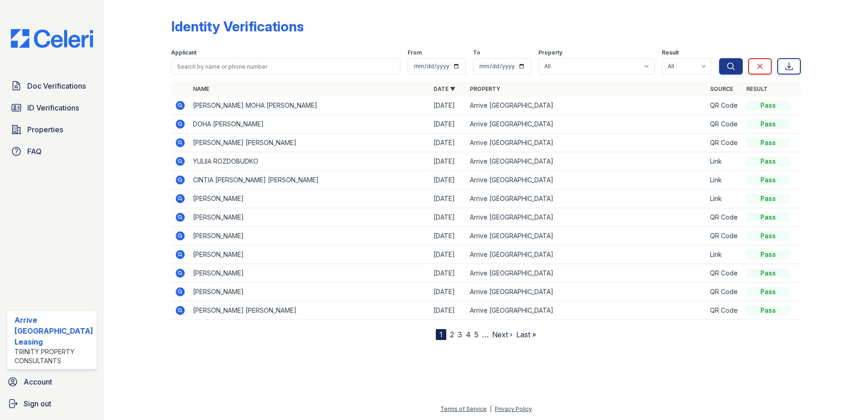 The height and width of the screenshot is (420, 868). What do you see at coordinates (45, 130) in the screenshot?
I see `span: Properties` at bounding box center [45, 130].